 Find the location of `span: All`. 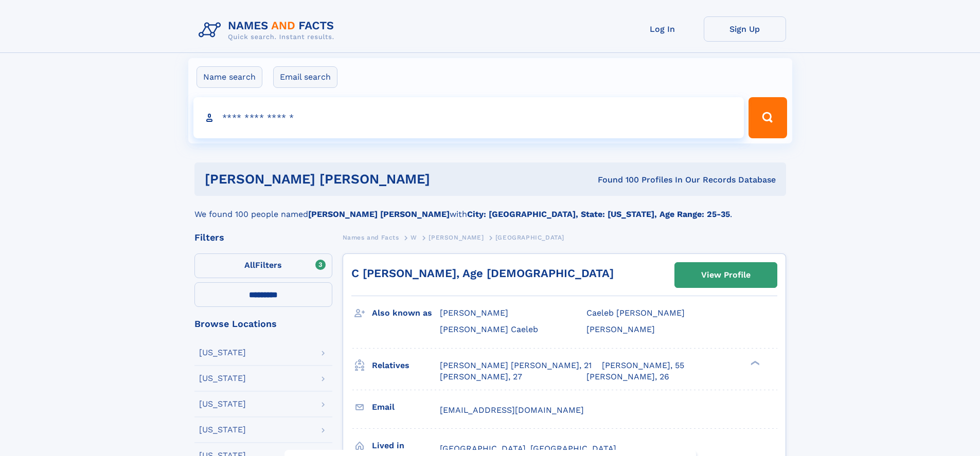

span: All is located at coordinates (249, 264).